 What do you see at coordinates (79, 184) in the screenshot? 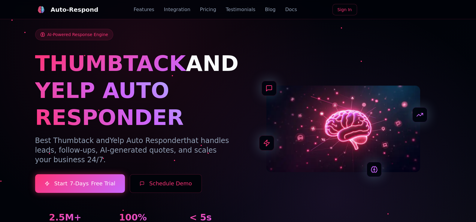
I see `span: 7-Days` at bounding box center [79, 184].